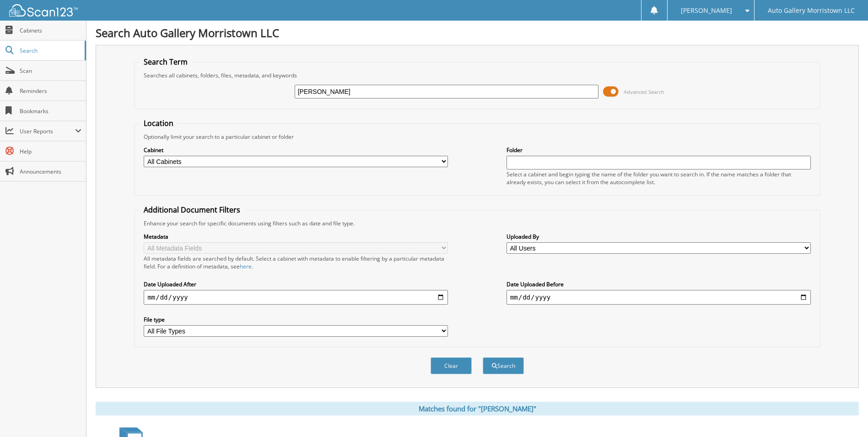 The height and width of the screenshot is (437, 868). What do you see at coordinates (295, 150) in the screenshot?
I see `label: Cabinet` at bounding box center [295, 150].